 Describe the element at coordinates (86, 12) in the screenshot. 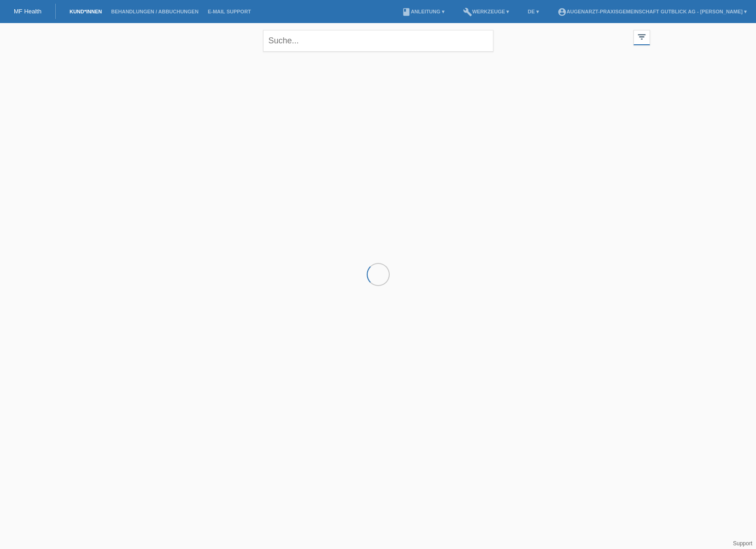

I see `a: Kund*innen` at that location.